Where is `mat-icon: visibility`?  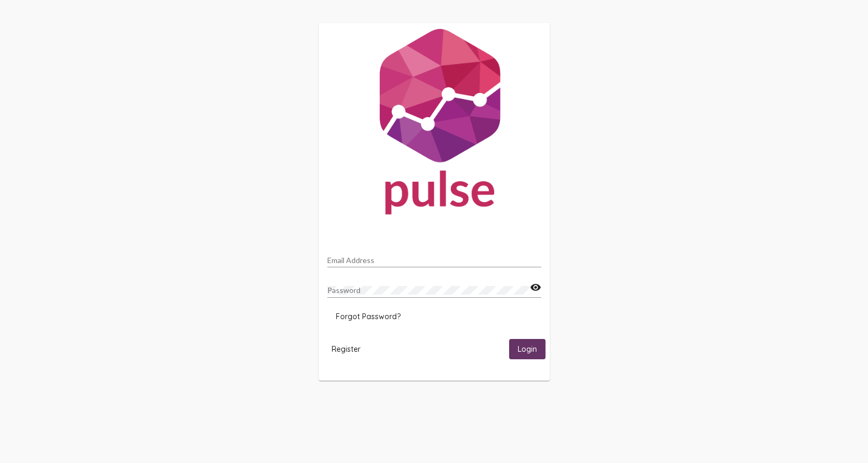
mat-icon: visibility is located at coordinates (535, 287).